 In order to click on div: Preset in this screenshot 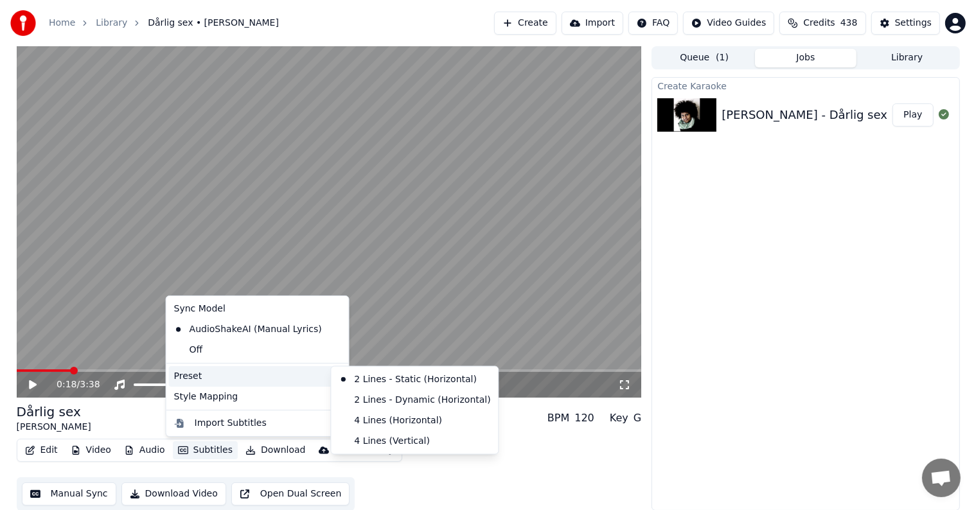, I will do `click(258, 376)`.